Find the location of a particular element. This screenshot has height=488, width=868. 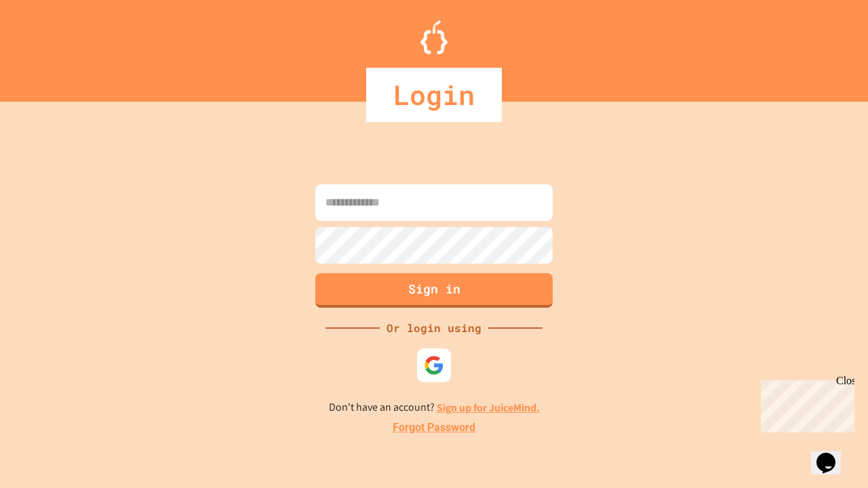

img: Logo.svg is located at coordinates (434, 37).